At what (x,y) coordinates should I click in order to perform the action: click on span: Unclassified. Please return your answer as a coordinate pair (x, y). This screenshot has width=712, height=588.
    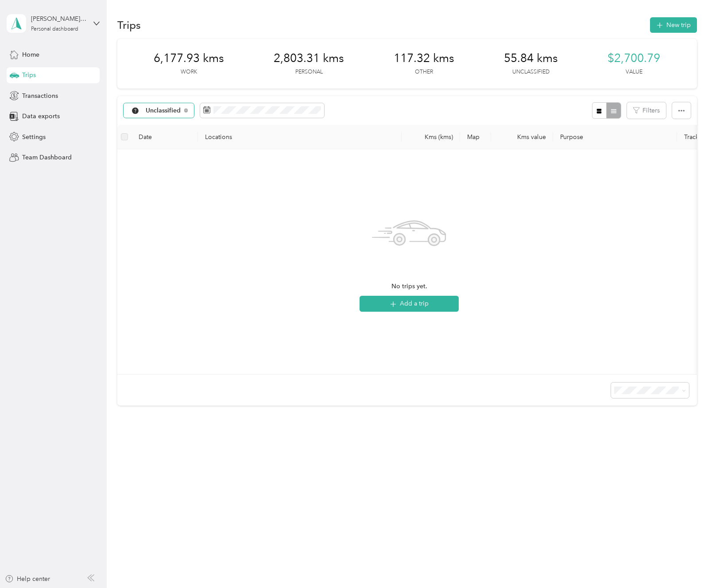
    Looking at the image, I should click on (163, 111).